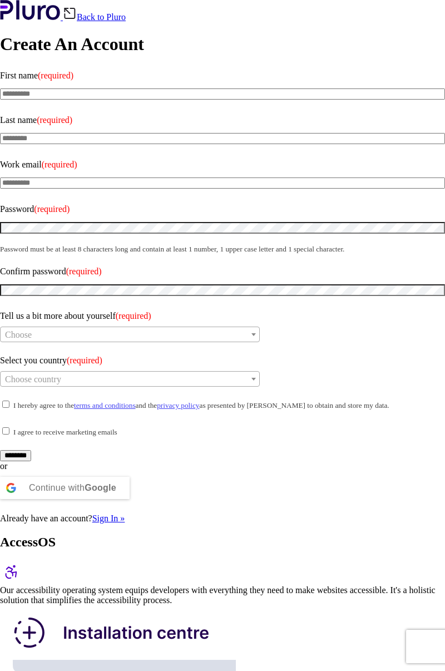 The height and width of the screenshot is (671, 445). Describe the element at coordinates (178, 405) in the screenshot. I see `a: privacy policy` at that location.